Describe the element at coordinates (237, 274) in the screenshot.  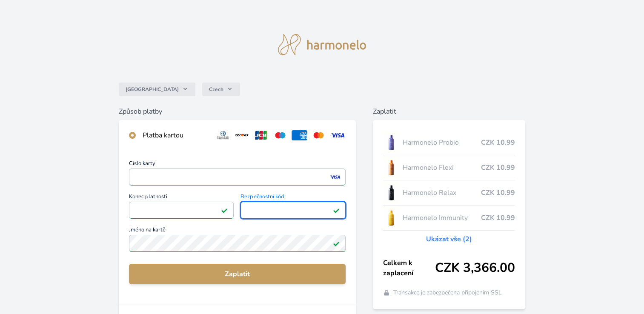
I see `span: Zaplatit` at that location.